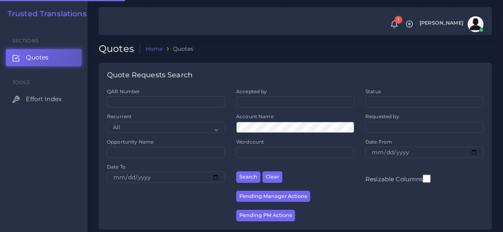 This screenshot has height=232, width=503. I want to click on input: Resizable Columns, so click(426, 179).